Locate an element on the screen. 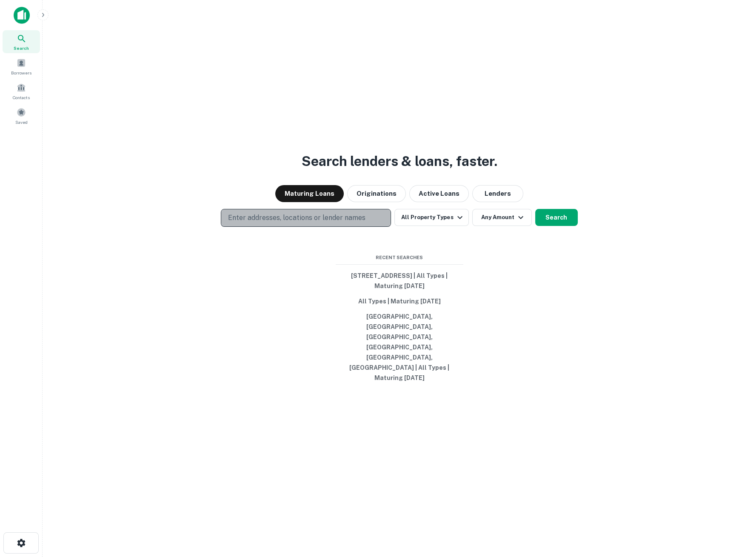  button: Maturing Loans is located at coordinates (309, 194).